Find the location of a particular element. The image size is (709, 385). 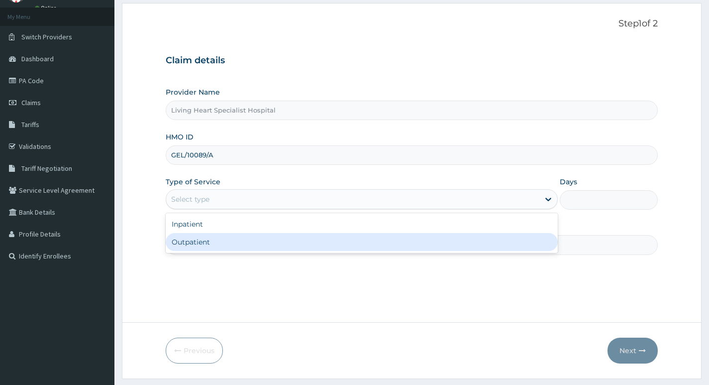

span: Switch Providers is located at coordinates (47, 37).